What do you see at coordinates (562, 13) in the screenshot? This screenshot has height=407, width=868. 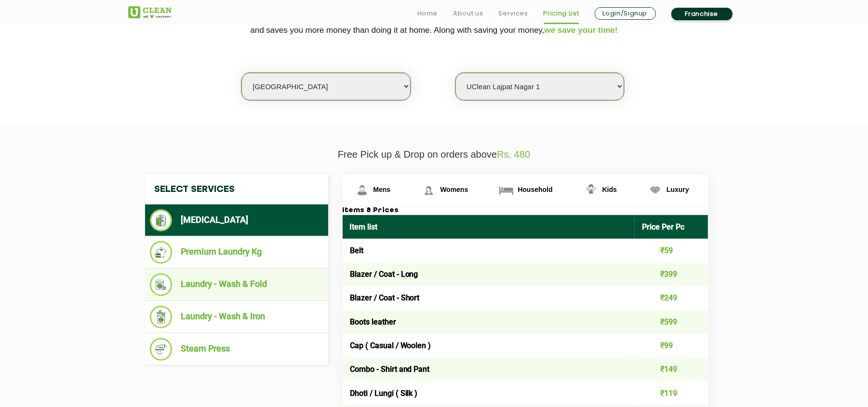 I see `a: Pricing List` at bounding box center [562, 13].